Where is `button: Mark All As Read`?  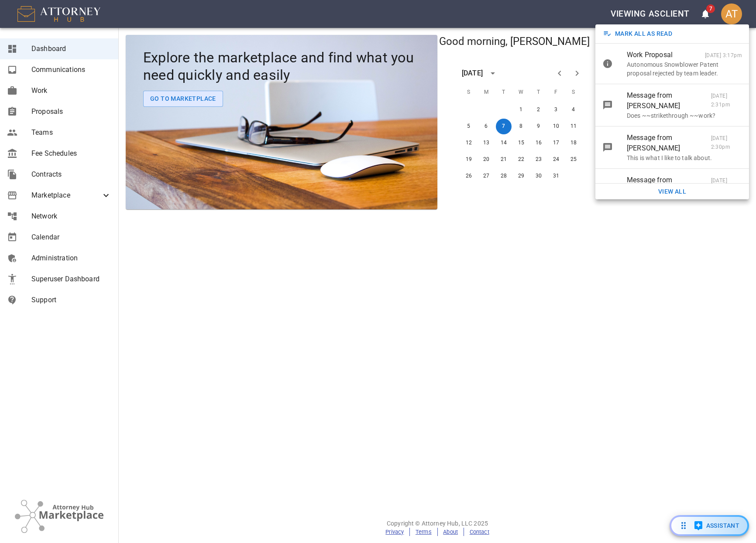 button: Mark All As Read is located at coordinates (638, 33).